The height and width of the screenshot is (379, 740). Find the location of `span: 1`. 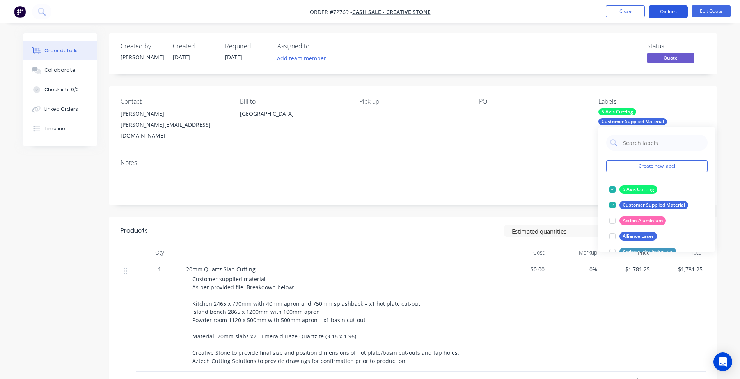

span: 1 is located at coordinates (159, 269).